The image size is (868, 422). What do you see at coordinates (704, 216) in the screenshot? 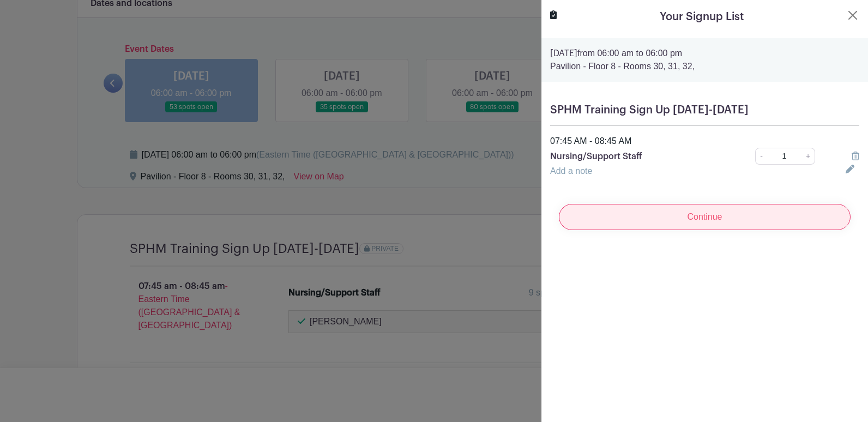
I see `input: Continue` at bounding box center [704, 216].